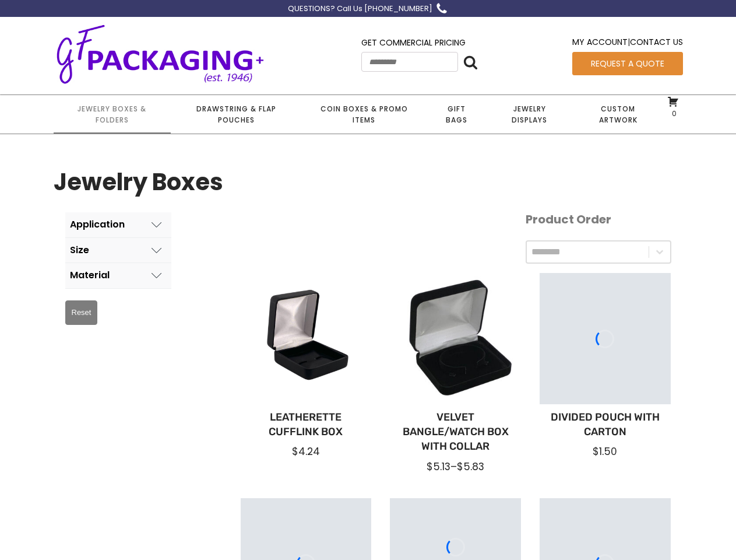  Describe the element at coordinates (160, 53) in the screenshot. I see `img: GF Packaging + - Established 1946` at that location.